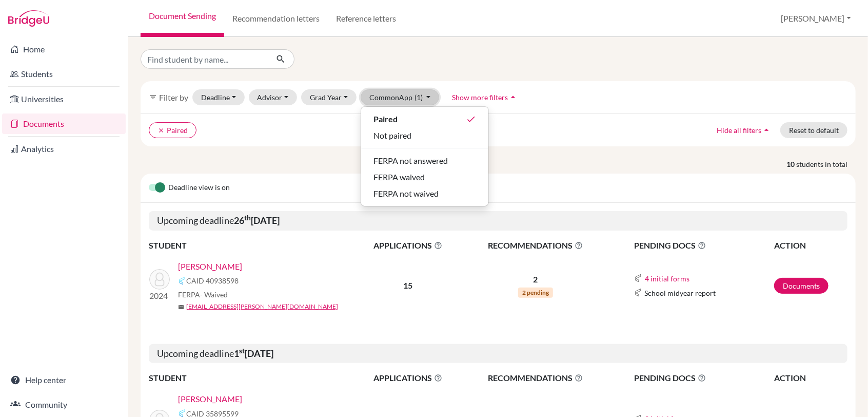 The width and height of the screenshot is (868, 417). What do you see at coordinates (536, 292) in the screenshot?
I see `span: 2 pending` at bounding box center [536, 292].